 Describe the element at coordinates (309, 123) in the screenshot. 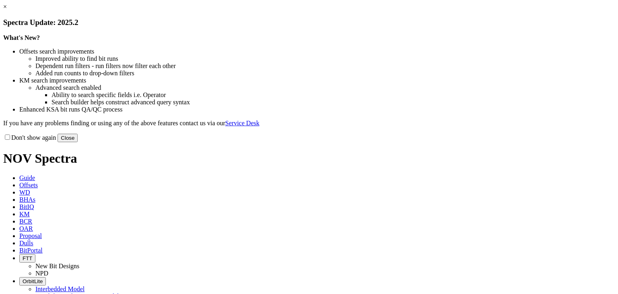

I see `p: If you have any problems finding or using any of the above features contact us via our` at that location.